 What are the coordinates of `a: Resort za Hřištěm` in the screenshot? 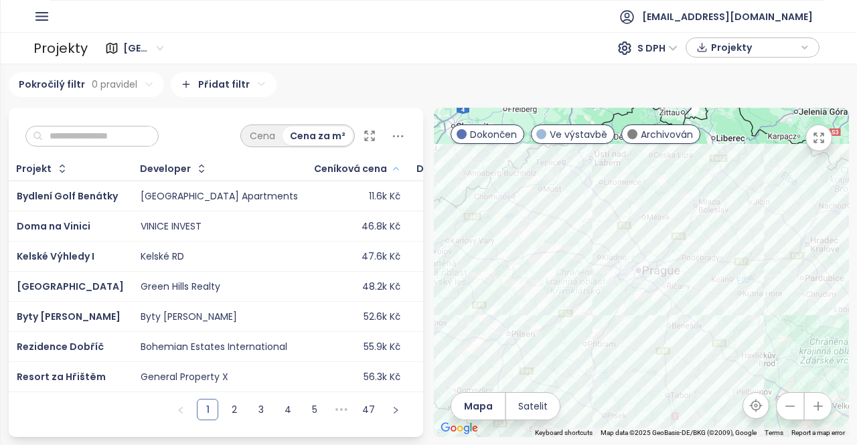 It's located at (61, 377).